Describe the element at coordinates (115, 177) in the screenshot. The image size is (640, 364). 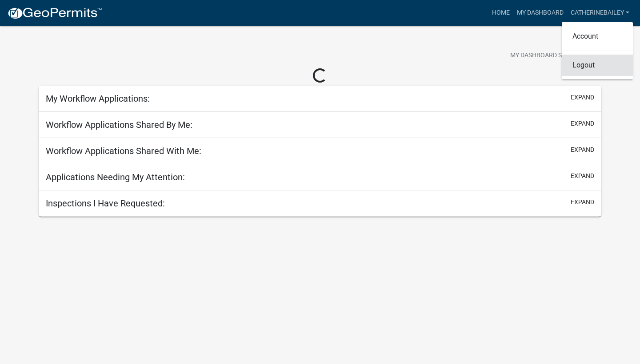
I see `h5: Applications Needing My Attention:` at that location.